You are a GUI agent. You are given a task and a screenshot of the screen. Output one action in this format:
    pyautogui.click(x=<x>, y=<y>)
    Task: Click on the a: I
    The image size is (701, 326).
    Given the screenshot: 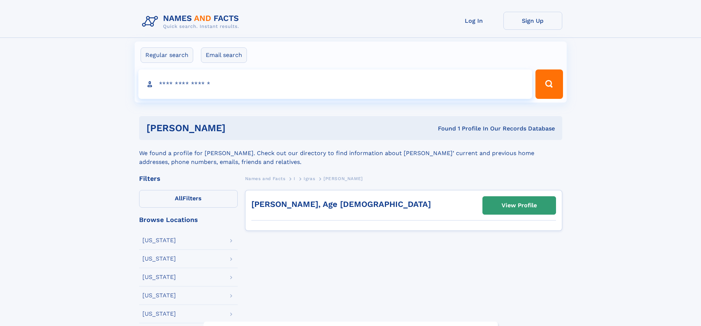 What is the action you would take?
    pyautogui.click(x=294, y=178)
    